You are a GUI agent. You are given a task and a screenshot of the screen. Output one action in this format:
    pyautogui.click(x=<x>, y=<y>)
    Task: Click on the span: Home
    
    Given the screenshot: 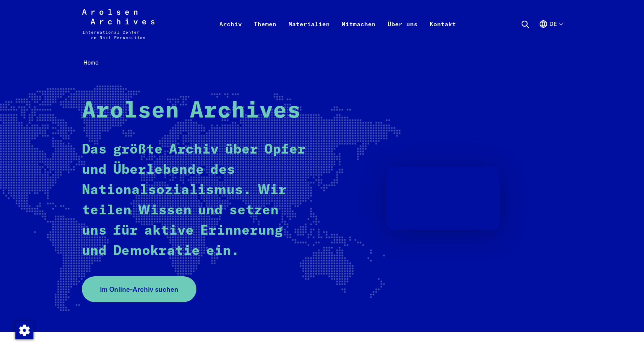 What is the action you would take?
    pyautogui.click(x=91, y=62)
    